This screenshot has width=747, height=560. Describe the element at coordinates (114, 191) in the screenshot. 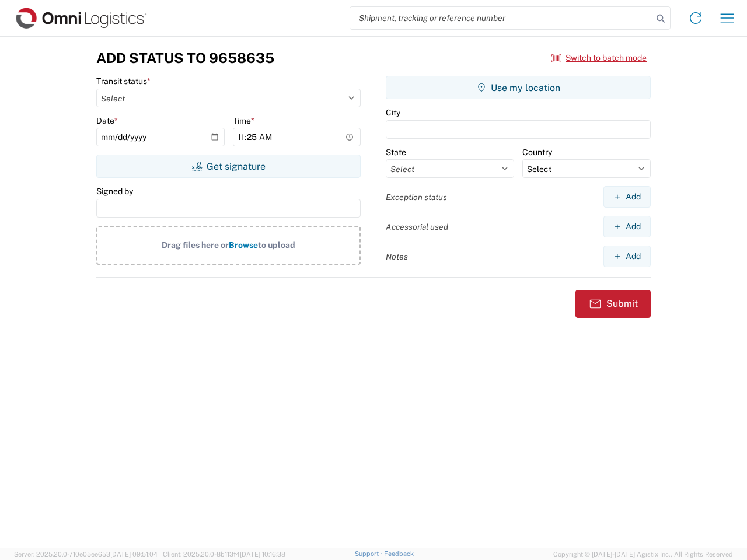

I see `label: Signed by` at that location.